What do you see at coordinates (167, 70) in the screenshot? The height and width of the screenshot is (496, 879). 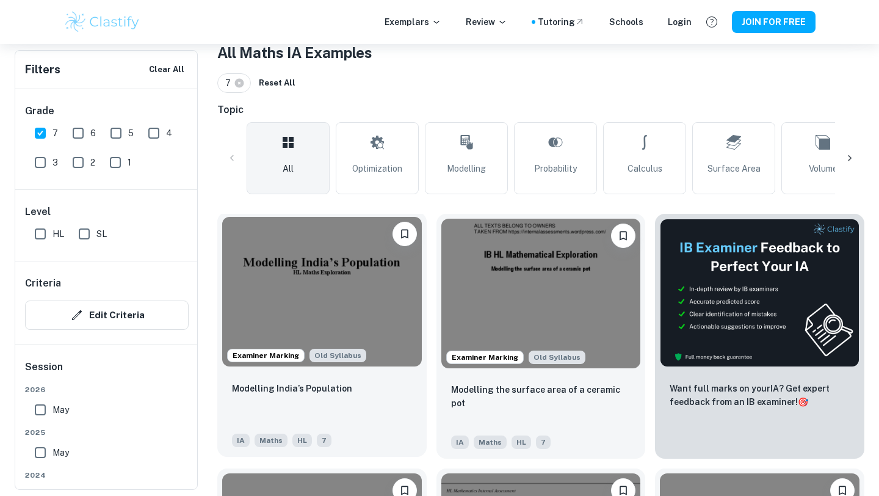 I see `button: Clear All` at bounding box center [167, 70].